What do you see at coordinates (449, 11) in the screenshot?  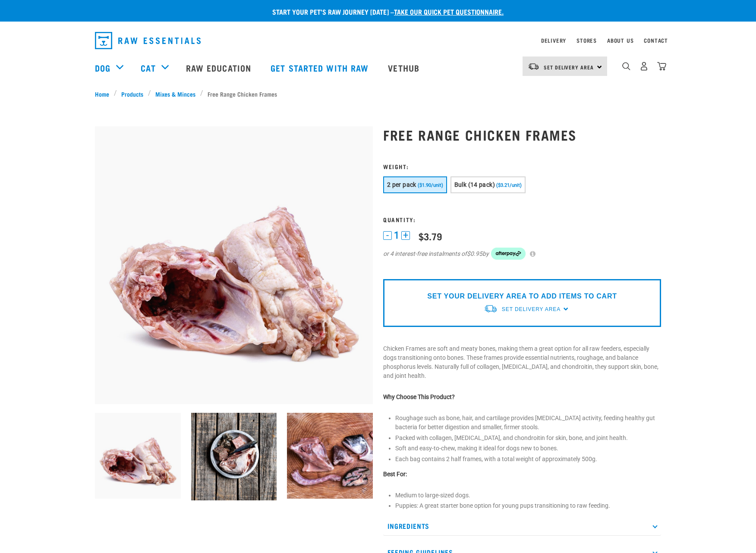 I see `a: take our quick pet questionnaire.` at bounding box center [449, 11].